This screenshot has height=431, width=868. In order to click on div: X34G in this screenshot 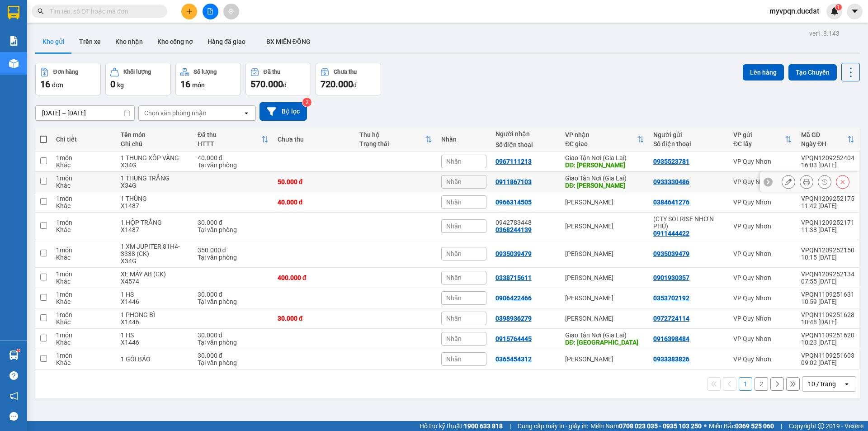, I will do `click(154, 261)`.